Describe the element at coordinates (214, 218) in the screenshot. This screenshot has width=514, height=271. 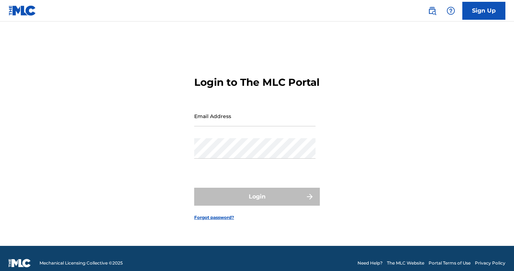
I see `a: Forgot password?` at that location.